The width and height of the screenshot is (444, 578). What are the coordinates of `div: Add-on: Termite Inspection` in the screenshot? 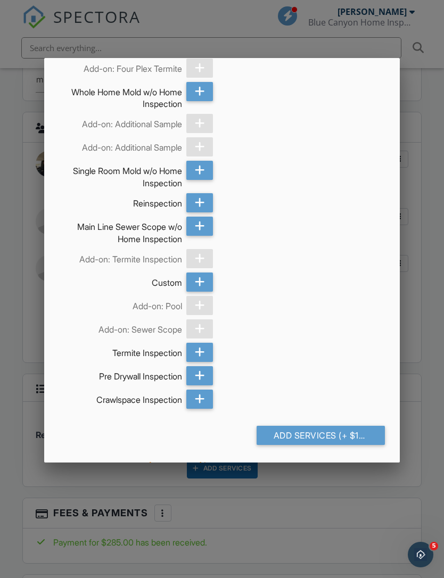 It's located at (120, 257).